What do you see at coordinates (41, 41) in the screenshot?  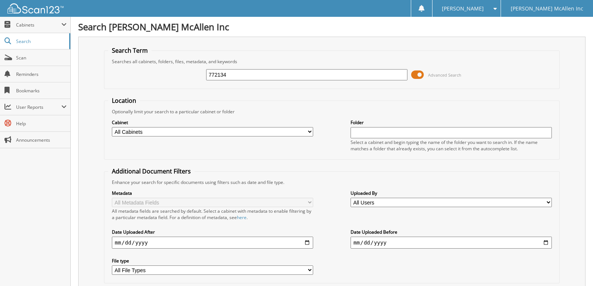 I see `span: Search` at bounding box center [41, 41].